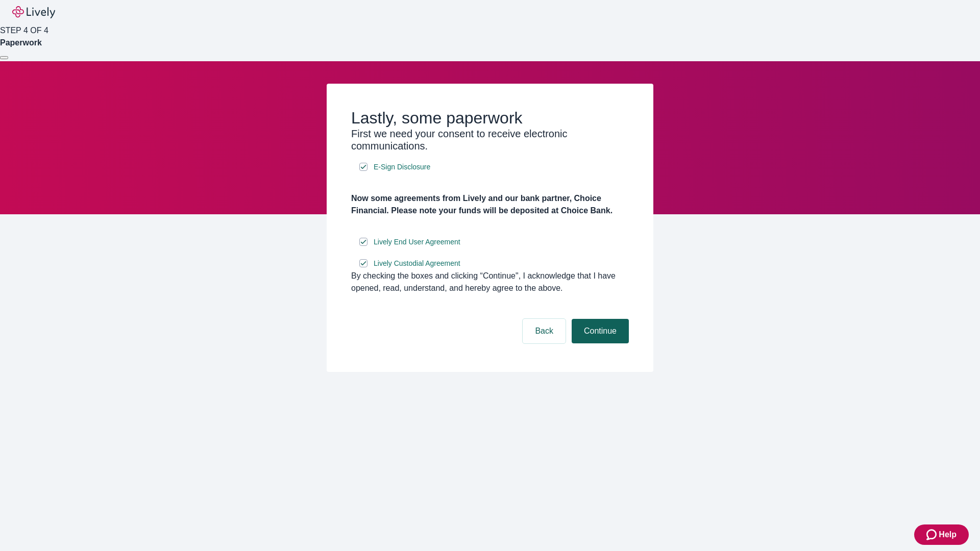 The image size is (980, 551). Describe the element at coordinates (402, 167) in the screenshot. I see `span: E-Sign Disclosure` at that location.